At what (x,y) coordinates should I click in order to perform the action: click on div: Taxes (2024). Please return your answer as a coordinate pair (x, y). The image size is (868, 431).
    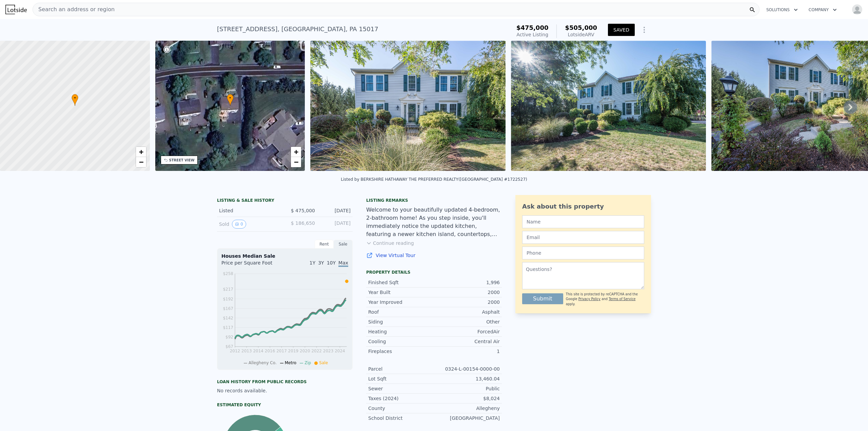
    Looking at the image, I should click on (401, 398).